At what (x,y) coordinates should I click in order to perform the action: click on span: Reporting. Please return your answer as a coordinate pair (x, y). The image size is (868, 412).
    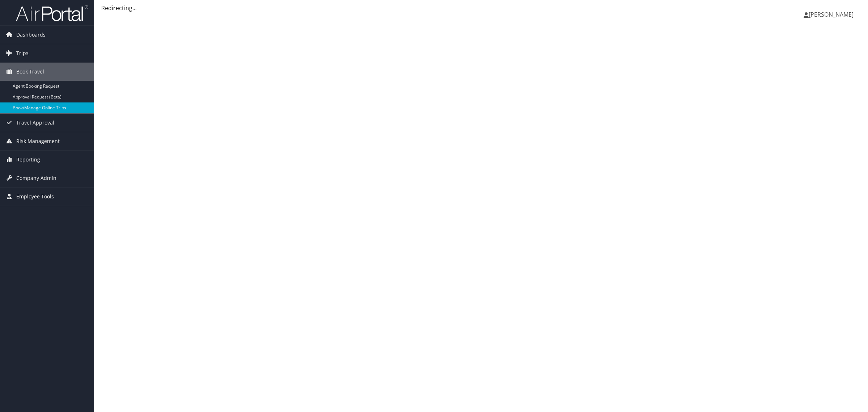
    Looking at the image, I should click on (28, 160).